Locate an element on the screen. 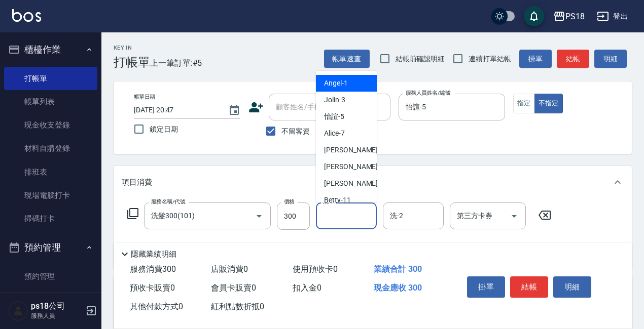 The height and width of the screenshot is (329, 644). label: 價格 is located at coordinates (289, 202).